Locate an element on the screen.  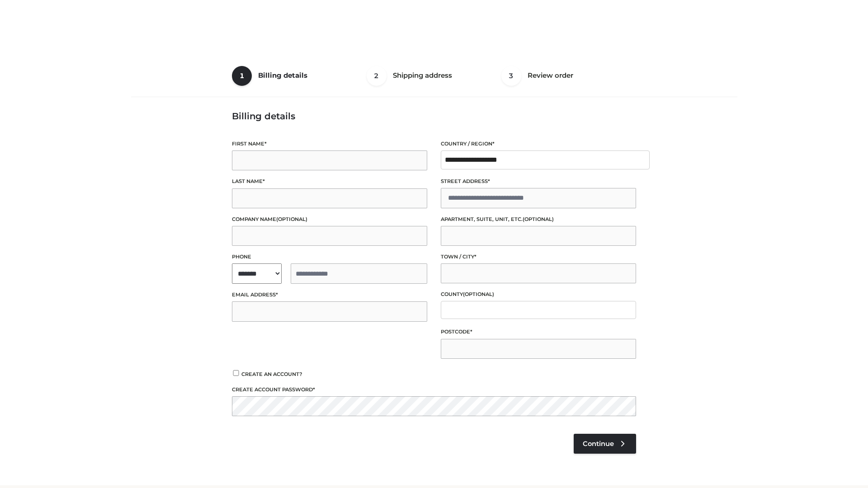
label: Create account password is located at coordinates (434, 390).